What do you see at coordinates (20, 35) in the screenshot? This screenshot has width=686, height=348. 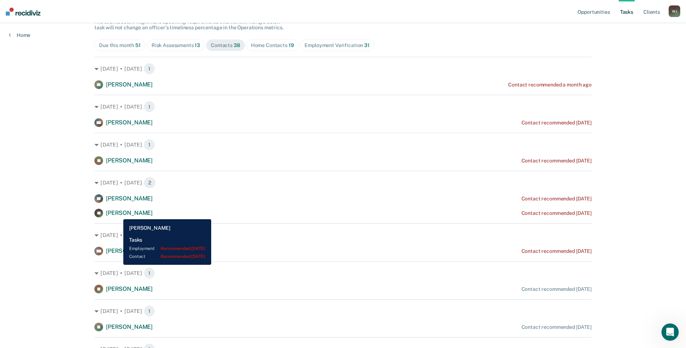 I see `a: Home` at bounding box center [20, 35].